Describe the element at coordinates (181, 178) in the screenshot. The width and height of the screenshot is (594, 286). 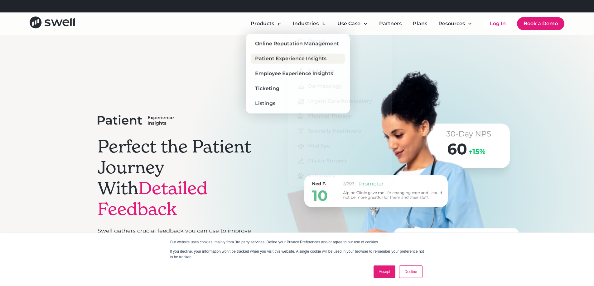
I see `h1: Perfect the Patient Journey With` at that location.